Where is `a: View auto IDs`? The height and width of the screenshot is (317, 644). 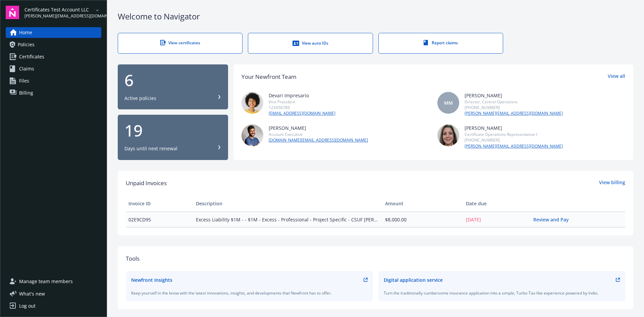
a: View auto IDs is located at coordinates (310, 43).